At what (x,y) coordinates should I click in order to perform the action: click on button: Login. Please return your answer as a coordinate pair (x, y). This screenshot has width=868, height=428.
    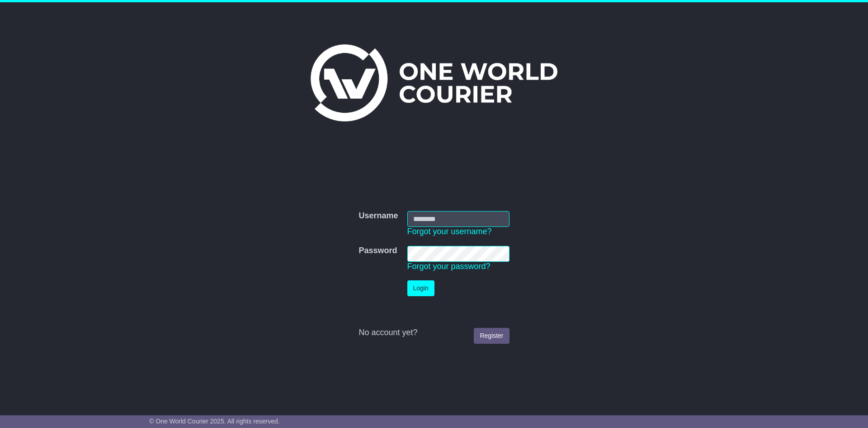
    Looking at the image, I should click on (421, 288).